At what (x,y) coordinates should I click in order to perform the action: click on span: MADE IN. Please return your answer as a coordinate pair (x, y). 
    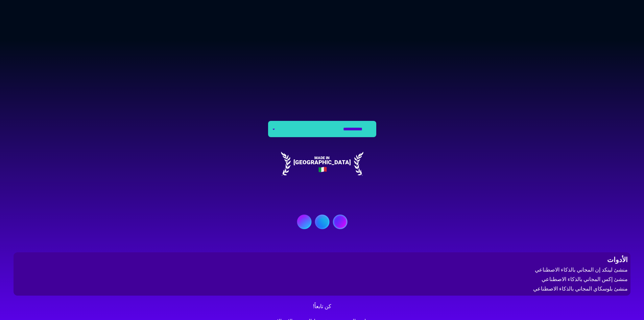
    Looking at the image, I should click on (323, 158).